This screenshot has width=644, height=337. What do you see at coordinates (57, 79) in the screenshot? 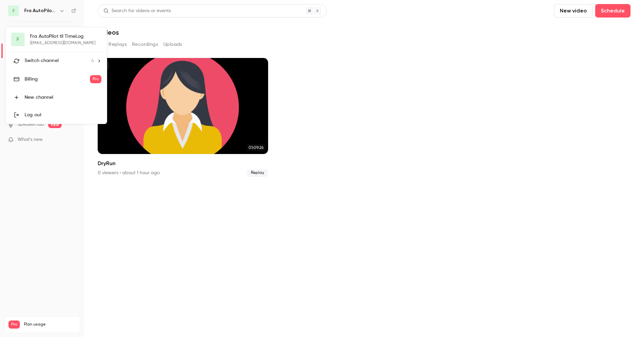
I see `div: Billing` at bounding box center [57, 79].